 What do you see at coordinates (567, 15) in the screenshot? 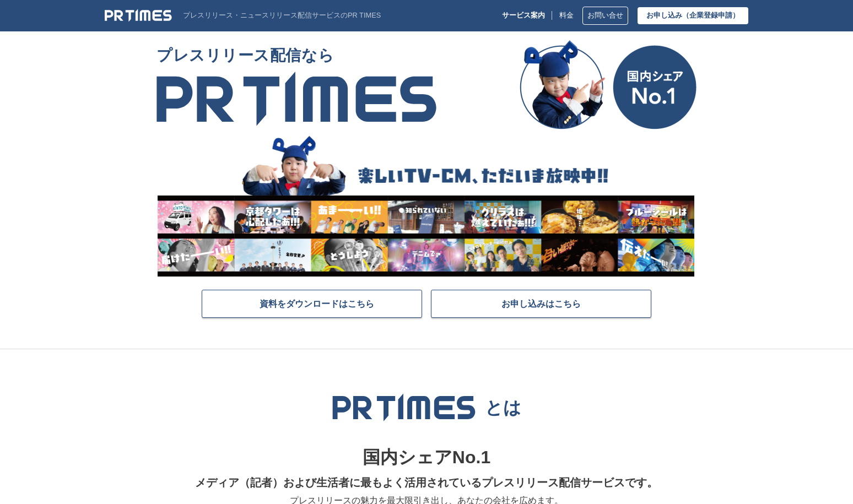
I see `a: 料金` at bounding box center [567, 15].